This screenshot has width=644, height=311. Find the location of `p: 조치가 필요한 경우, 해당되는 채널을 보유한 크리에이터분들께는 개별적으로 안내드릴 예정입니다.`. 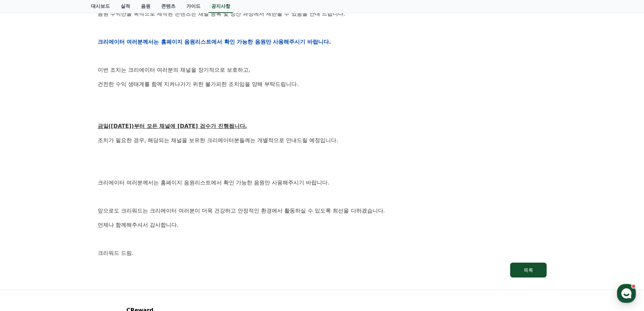

p: 조치가 필요한 경우, 해당되는 채널을 보유한 크리에이터분들께는 개별적으로 안내드릴 예정입니다. is located at coordinates (322, 140).